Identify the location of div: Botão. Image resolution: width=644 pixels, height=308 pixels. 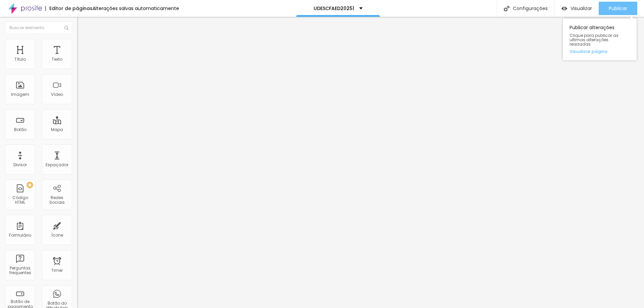
(20, 130).